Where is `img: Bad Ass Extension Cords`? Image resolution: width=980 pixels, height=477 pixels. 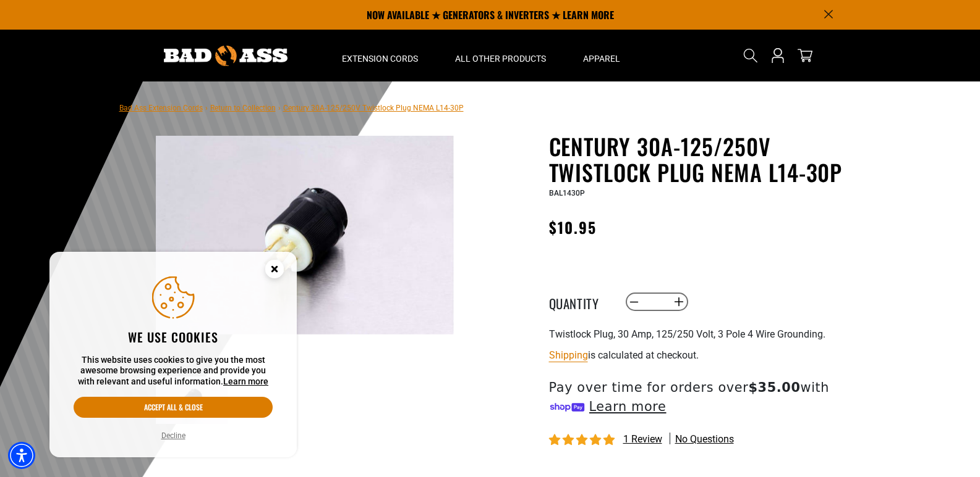
img: Bad Ass Extension Cords is located at coordinates (225, 56).